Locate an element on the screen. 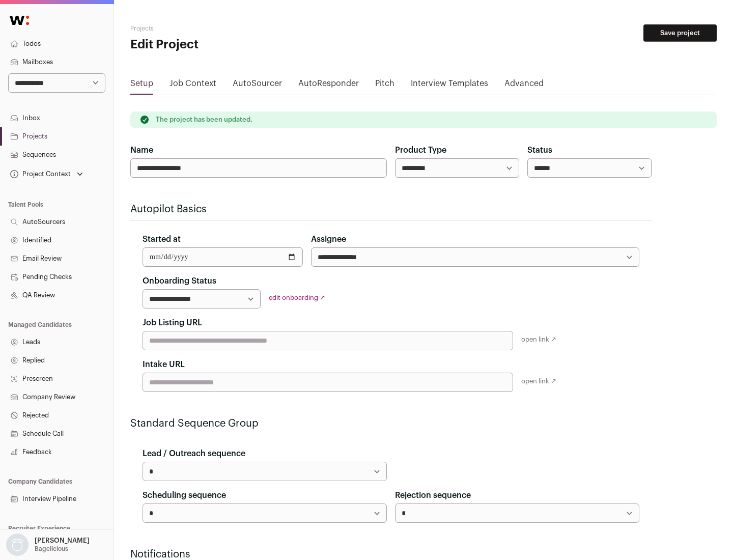  label: Product Type is located at coordinates (421, 150).